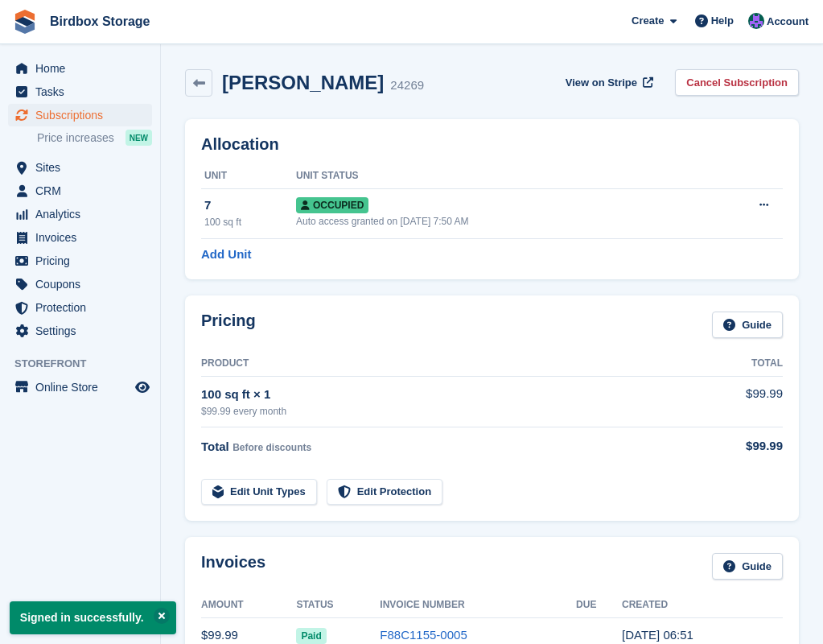 The width and height of the screenshot is (823, 644). What do you see at coordinates (250, 222) in the screenshot?
I see `div: 100 sq ft` at bounding box center [250, 222].